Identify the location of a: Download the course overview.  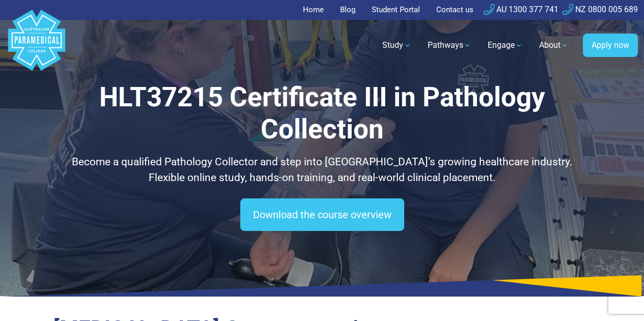
(322, 215).